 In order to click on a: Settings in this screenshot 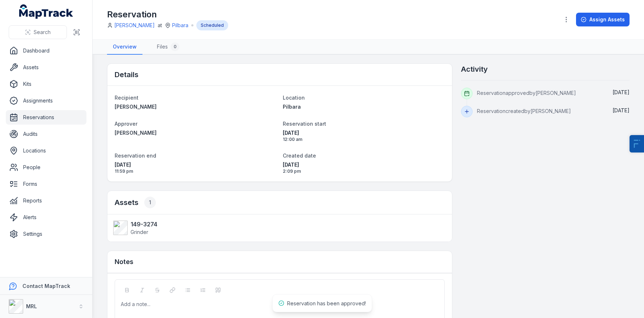, I will do `click(46, 234)`.